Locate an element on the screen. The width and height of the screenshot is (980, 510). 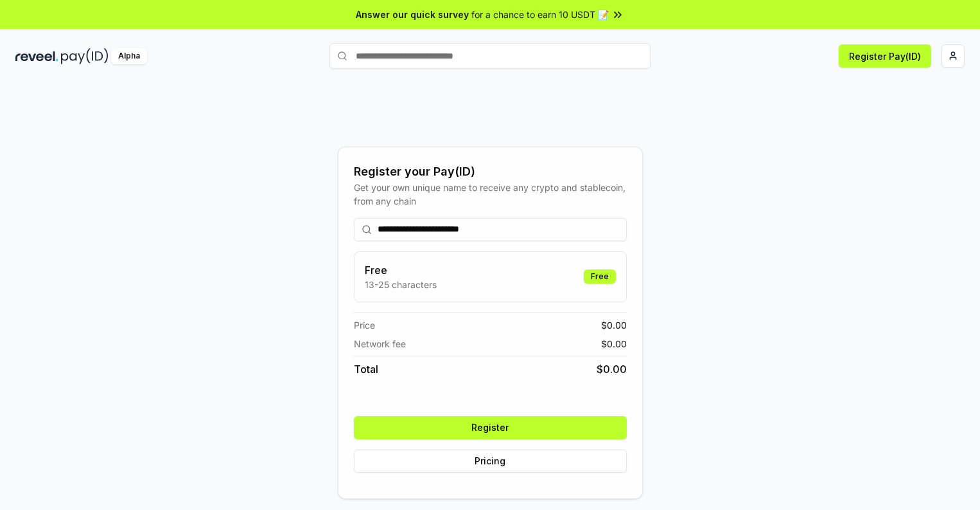
div: Free is located at coordinates (600, 277).